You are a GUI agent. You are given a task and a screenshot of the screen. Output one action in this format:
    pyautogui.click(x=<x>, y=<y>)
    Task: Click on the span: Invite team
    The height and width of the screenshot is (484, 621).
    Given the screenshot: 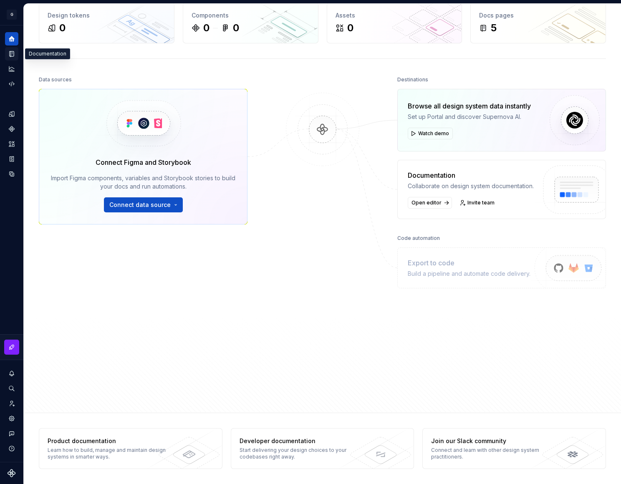 What is the action you would take?
    pyautogui.click(x=481, y=203)
    